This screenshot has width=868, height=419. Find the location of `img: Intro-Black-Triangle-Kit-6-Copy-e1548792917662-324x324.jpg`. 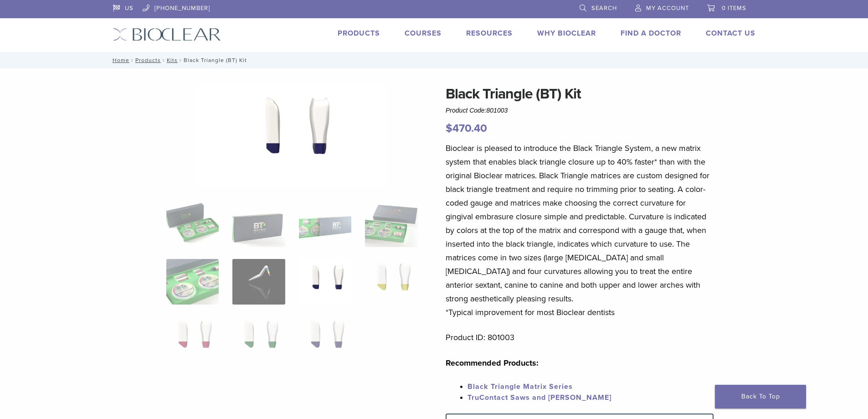

img: Intro-Black-Triangle-Kit-6-Copy-e1548792917662-324x324.jpg is located at coordinates (192, 224).